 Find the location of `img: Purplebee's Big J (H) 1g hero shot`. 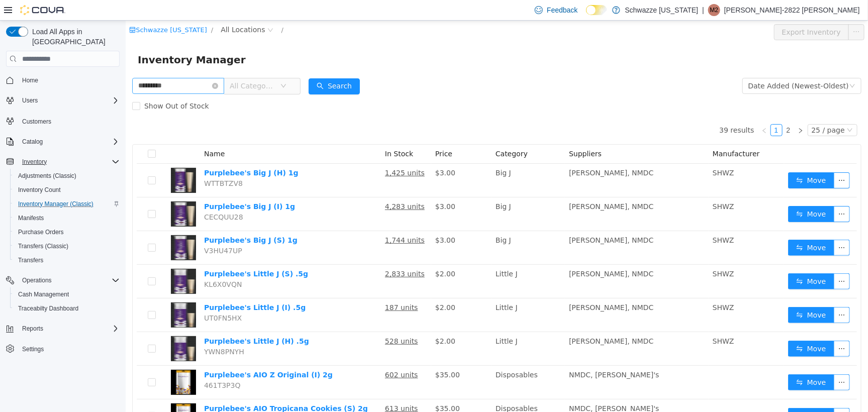

img: Purplebee's Big J (H) 1g hero shot is located at coordinates (58, 160).